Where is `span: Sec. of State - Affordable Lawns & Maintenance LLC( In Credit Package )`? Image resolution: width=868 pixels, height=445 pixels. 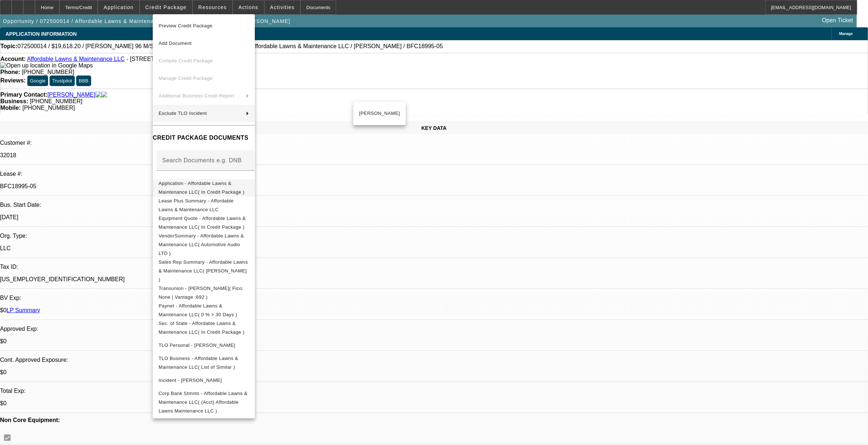
span: Sec. of State - Affordable Lawns & Maintenance LLC( In Credit Package ) is located at coordinates (201, 327).